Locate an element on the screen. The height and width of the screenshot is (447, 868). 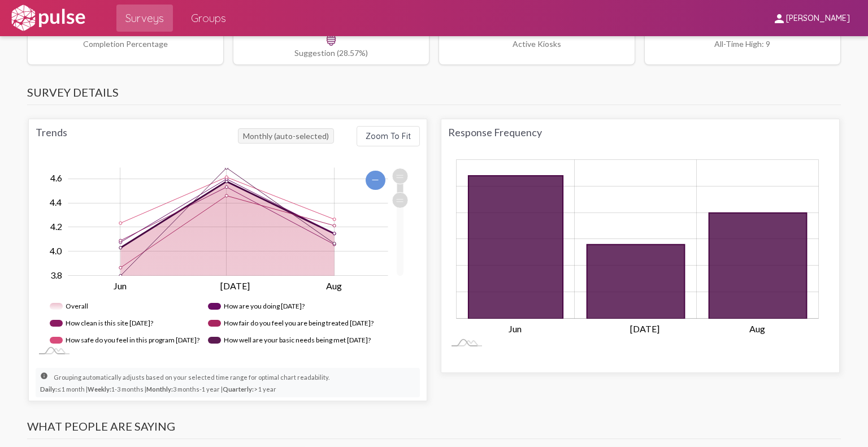
tspan: 4.6 is located at coordinates (56, 177).